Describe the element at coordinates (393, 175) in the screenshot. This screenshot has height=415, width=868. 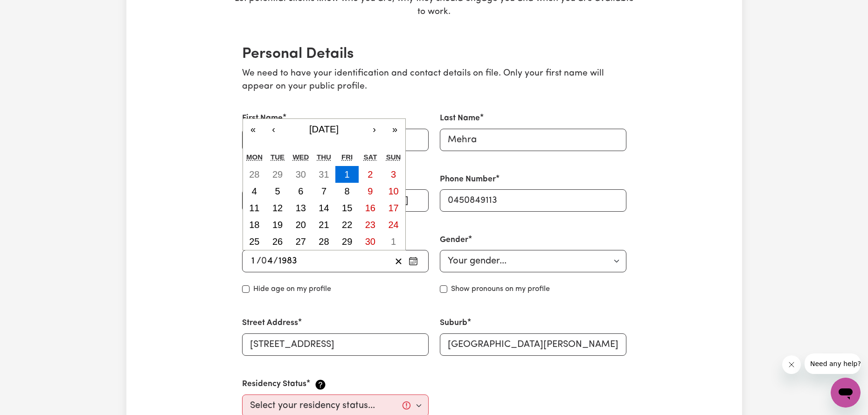
I see `abbr: 3 April 1983` at that location.